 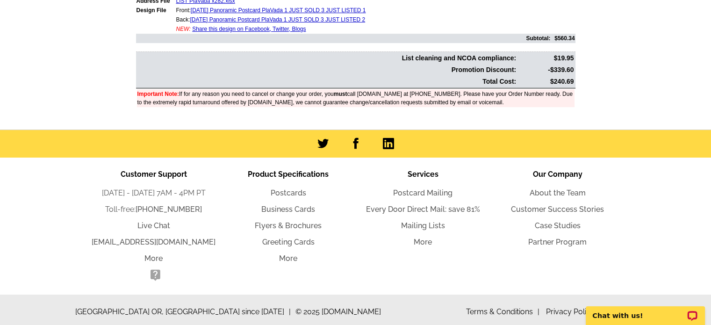 What do you see at coordinates (344, 38) in the screenshot?
I see `td: Subtotal:` at bounding box center [344, 38].